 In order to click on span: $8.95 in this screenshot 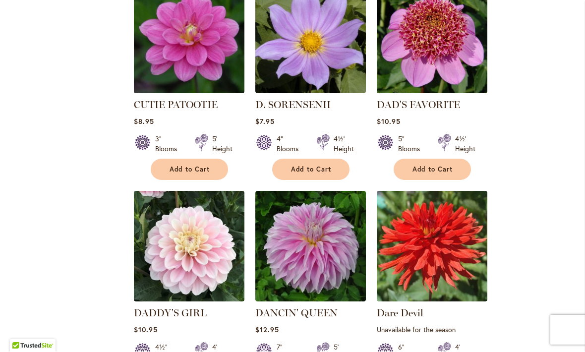, I will do `click(144, 122)`.